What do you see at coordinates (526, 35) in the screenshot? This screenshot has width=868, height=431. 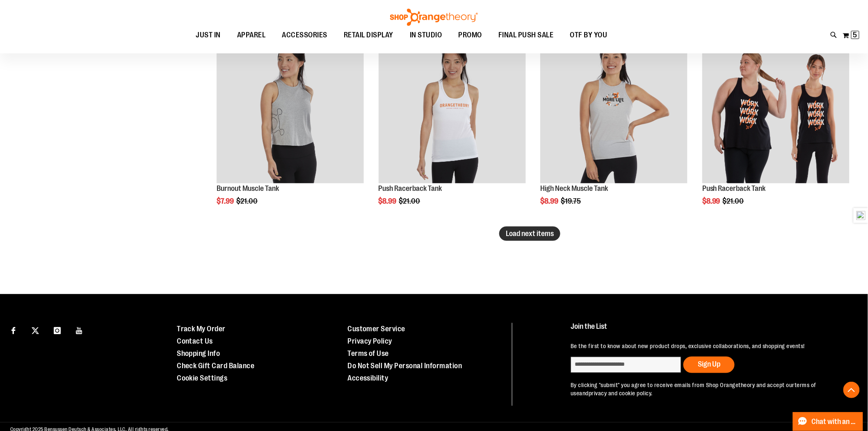 I see `span: FINAL PUSH SALE` at bounding box center [526, 35].